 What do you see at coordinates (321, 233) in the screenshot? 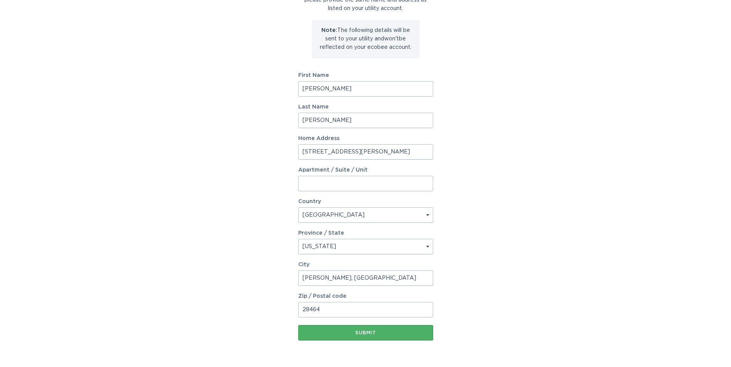
I see `label: Province / State` at bounding box center [321, 233].